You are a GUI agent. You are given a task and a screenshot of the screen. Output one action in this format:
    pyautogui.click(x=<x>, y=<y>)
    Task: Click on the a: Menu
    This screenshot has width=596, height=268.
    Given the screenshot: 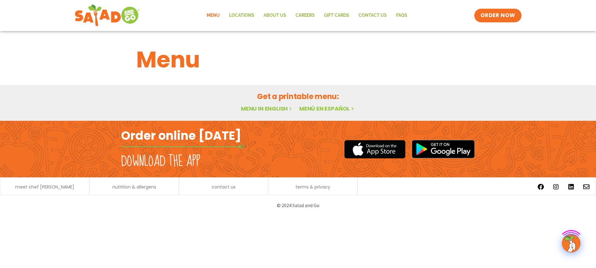 What is the action you would take?
    pyautogui.click(x=213, y=16)
    